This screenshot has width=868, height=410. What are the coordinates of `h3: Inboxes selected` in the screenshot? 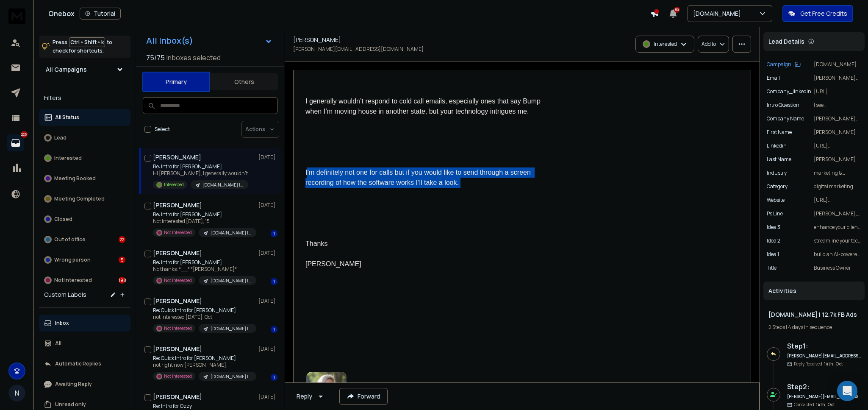 It's located at (194, 57).